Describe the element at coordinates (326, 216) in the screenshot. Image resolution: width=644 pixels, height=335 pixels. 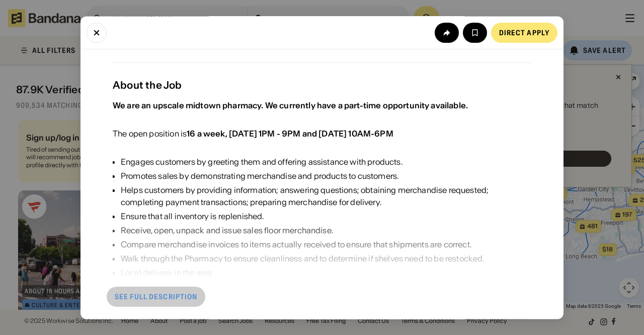
I see `div: Ensure that all inventory is replenished.` at that location.